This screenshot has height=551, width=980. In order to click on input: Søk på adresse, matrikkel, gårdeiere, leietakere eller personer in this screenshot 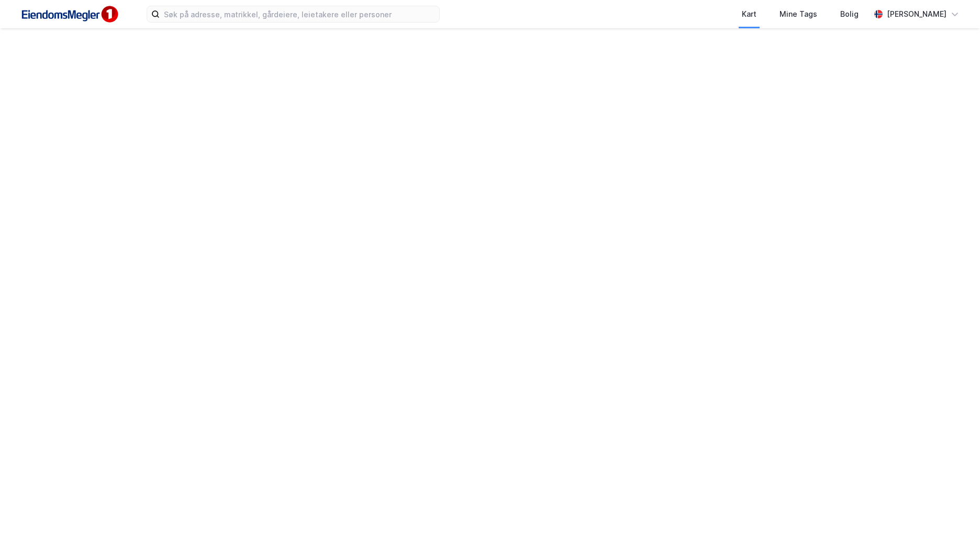, I will do `click(300, 14)`.